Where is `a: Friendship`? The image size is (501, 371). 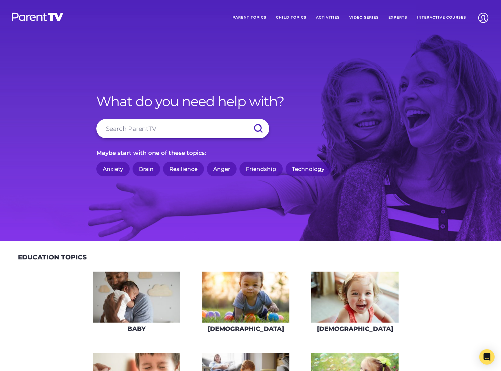
a: Friendship is located at coordinates (261, 169).